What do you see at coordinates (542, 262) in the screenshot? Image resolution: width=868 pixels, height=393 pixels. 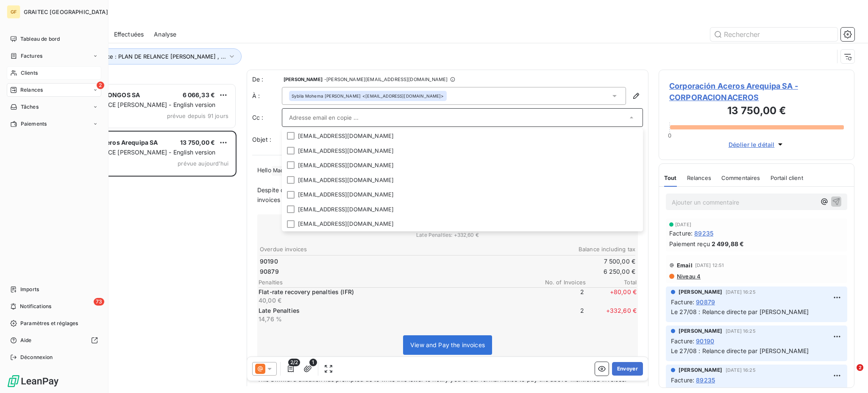 I see `td: 7 500,00 €` at bounding box center [542, 262].